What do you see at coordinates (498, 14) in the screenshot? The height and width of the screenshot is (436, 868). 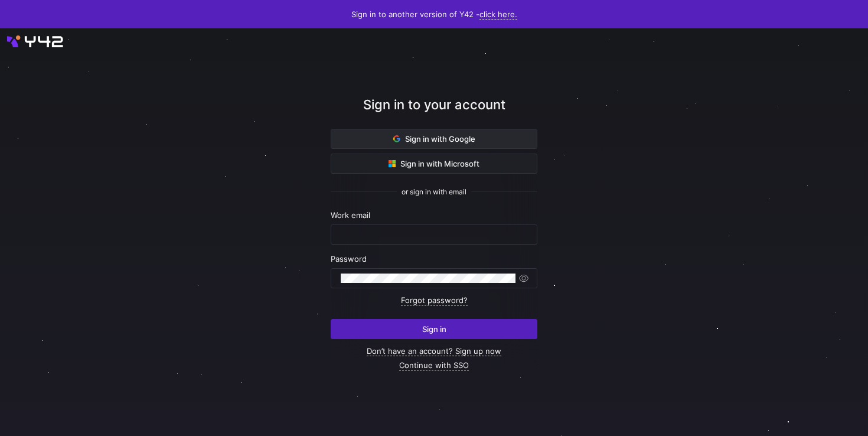 I see `a: click here.` at bounding box center [498, 14].